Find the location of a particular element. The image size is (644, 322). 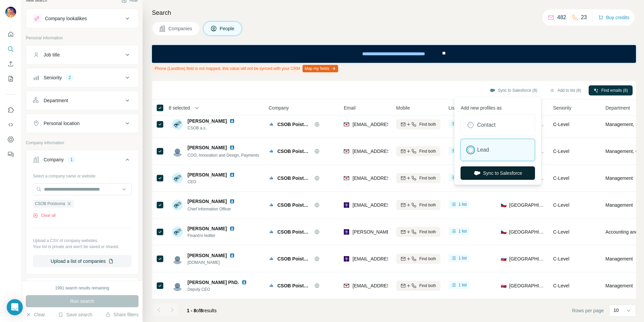

span: Email is located at coordinates (350, 108).